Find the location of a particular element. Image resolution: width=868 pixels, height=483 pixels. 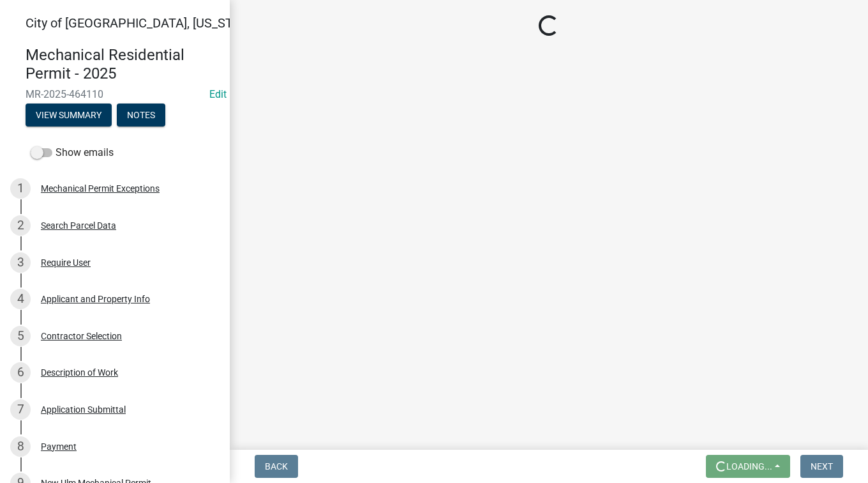

div: Application Submittal is located at coordinates (83, 410).